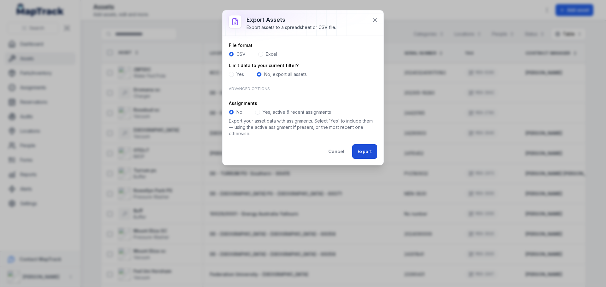 The height and width of the screenshot is (287, 606). What do you see at coordinates (271, 54) in the screenshot?
I see `label: Excel` at bounding box center [271, 54].